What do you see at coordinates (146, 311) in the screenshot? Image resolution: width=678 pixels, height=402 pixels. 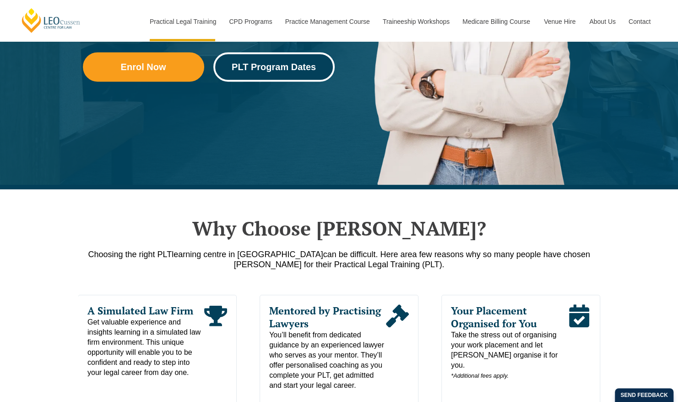 I see `span: A Simulated Law Firm` at bounding box center [146, 311].